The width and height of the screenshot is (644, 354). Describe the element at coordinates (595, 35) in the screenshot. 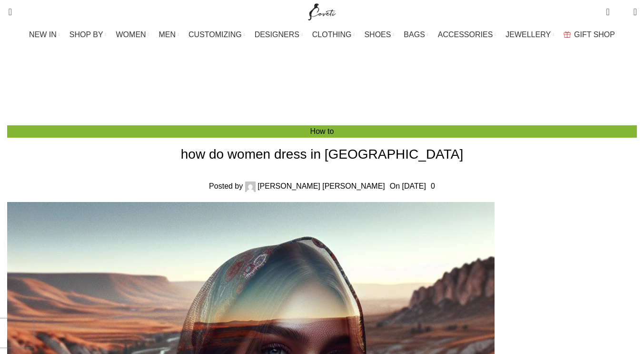

I see `span: GIFT SHOP` at that location.